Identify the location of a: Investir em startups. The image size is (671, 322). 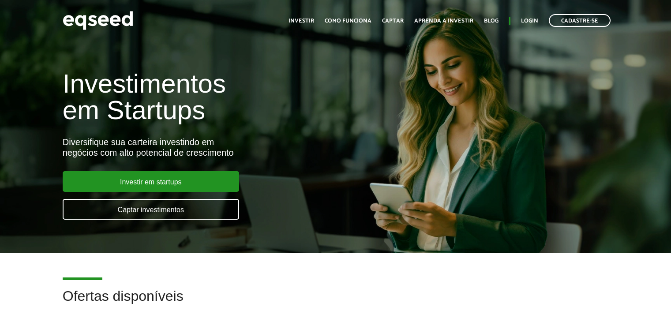
(151, 181).